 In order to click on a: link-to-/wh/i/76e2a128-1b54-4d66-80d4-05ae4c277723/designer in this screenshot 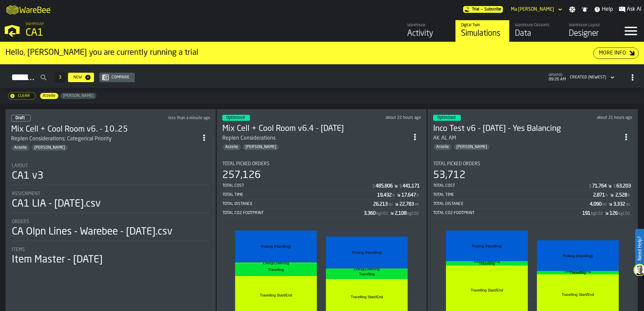, I will do `click(590, 31)`.